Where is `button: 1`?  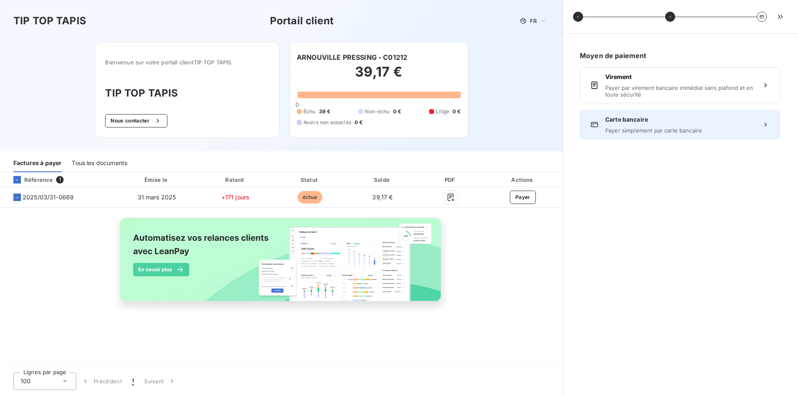 button: 1 is located at coordinates (133, 382).